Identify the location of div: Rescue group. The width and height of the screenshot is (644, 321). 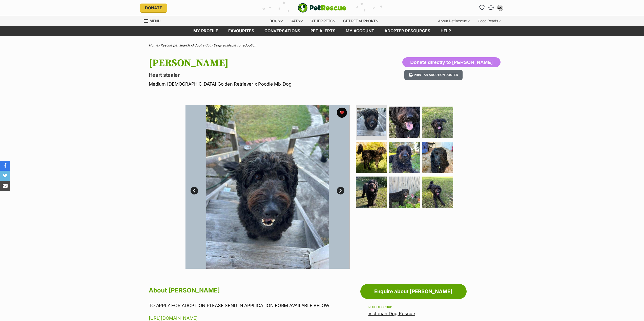
(413, 307).